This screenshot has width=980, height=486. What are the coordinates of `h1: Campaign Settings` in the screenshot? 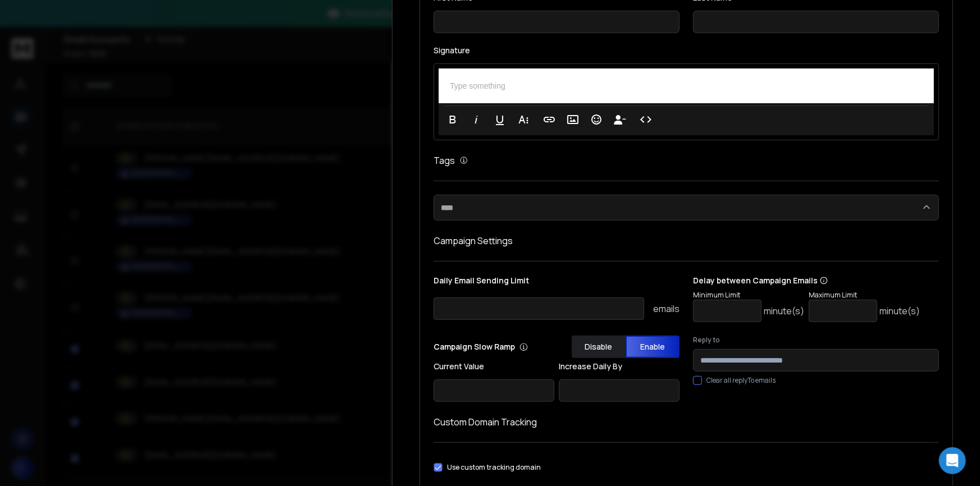 It's located at (686, 241).